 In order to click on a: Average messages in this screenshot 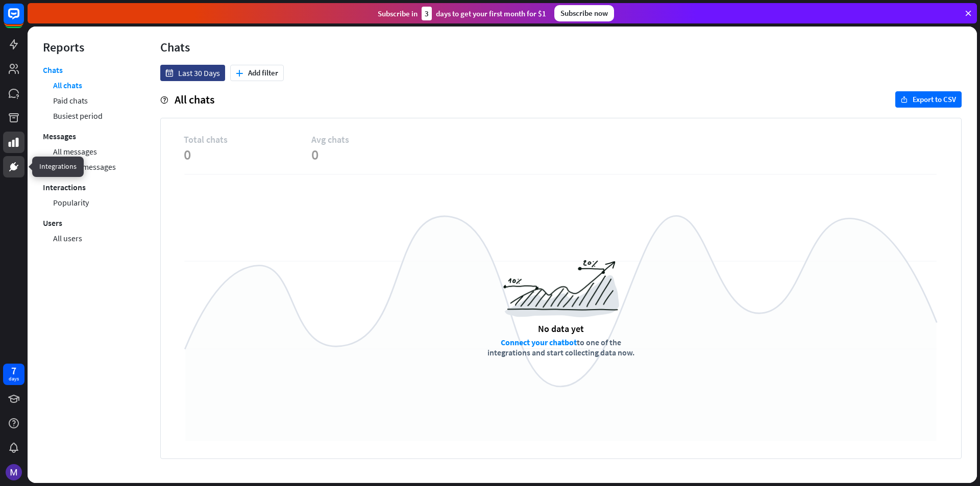, I will do `click(84, 167)`.